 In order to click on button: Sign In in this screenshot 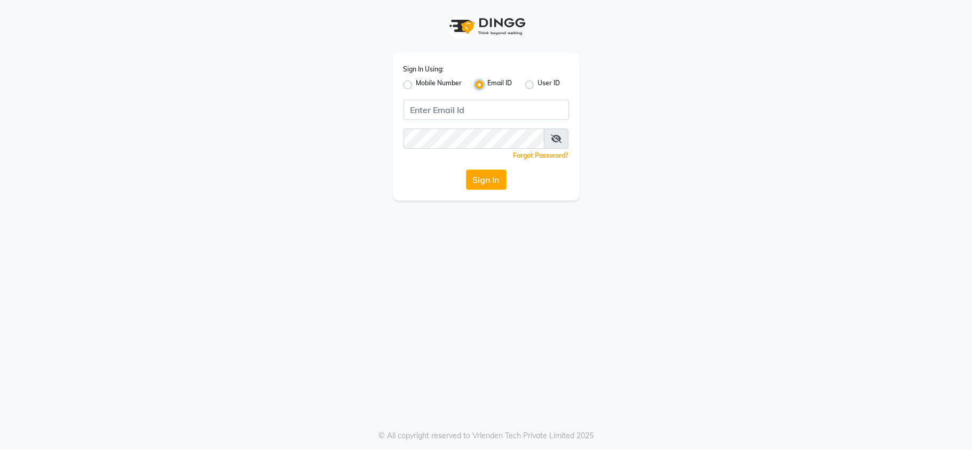, I will do `click(486, 180)`.